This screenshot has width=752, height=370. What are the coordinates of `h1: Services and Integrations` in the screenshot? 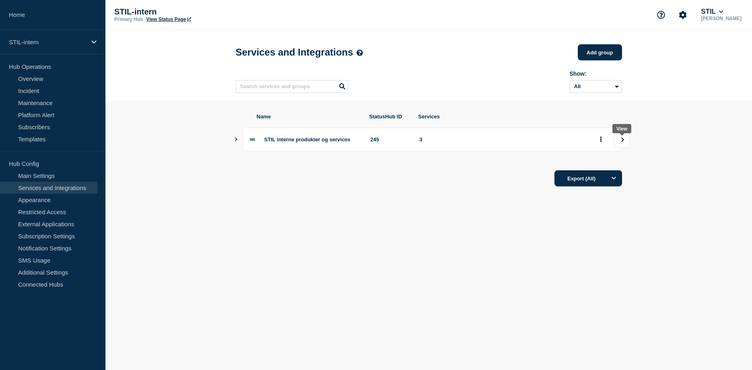 It's located at (299, 52).